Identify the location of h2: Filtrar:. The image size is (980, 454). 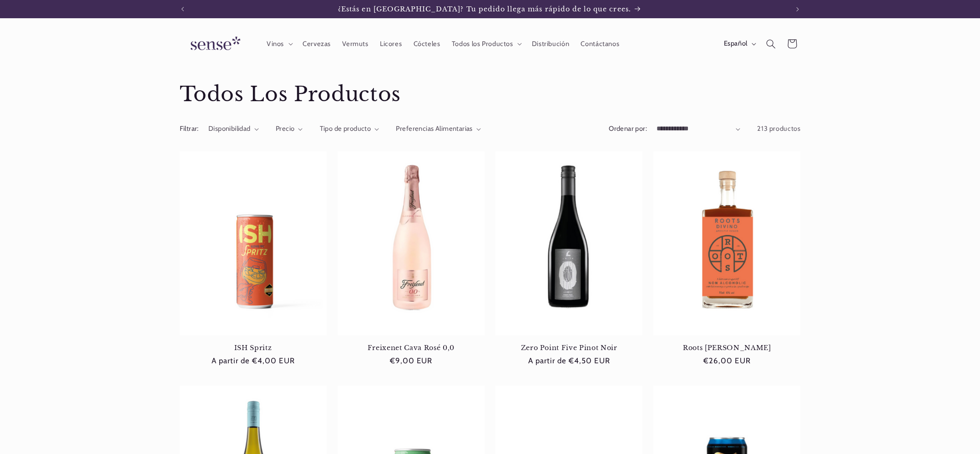
(190, 129).